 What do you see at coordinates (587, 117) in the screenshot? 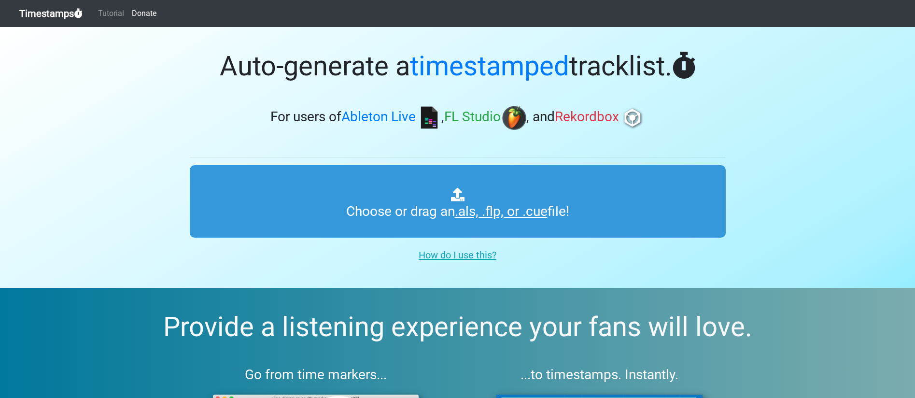
I see `span: Rekordbox` at bounding box center [587, 117].